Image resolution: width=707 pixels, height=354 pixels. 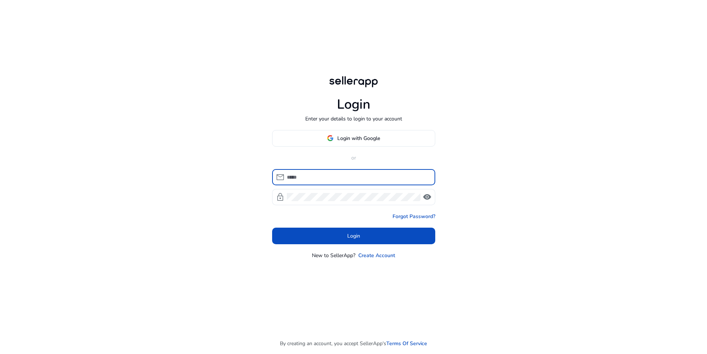 I want to click on span: visibility, so click(x=427, y=197).